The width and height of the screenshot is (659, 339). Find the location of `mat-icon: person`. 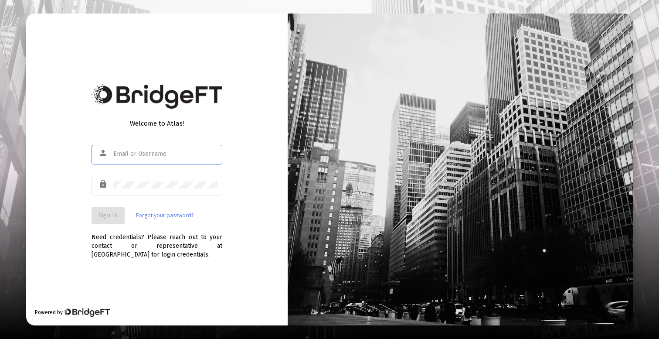

mat-icon: person is located at coordinates (104, 153).